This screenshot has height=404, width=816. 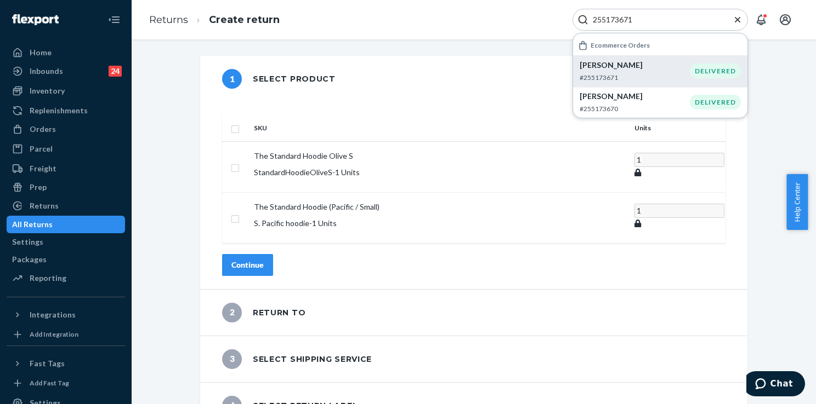 I want to click on a: Home, so click(x=66, y=53).